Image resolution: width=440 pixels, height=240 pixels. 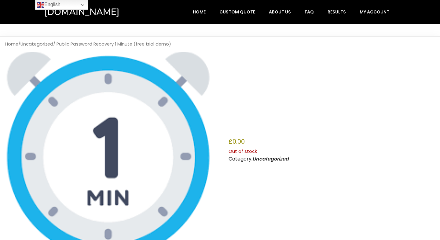 I want to click on span: About Us, so click(x=280, y=12).